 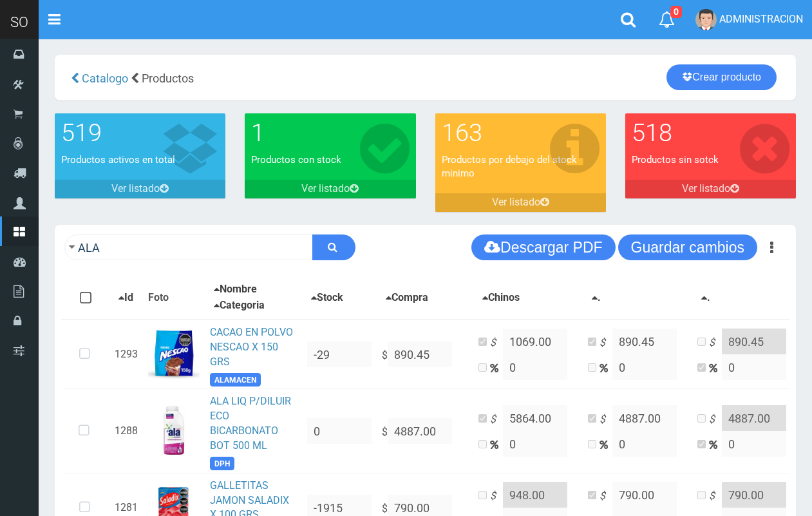 I want to click on font: Productos por debajo del stock minimo, so click(x=509, y=167).